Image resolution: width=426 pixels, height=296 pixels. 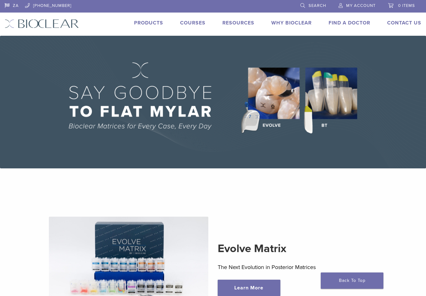 What do you see at coordinates (193, 23) in the screenshot?
I see `a: Courses` at bounding box center [193, 23].